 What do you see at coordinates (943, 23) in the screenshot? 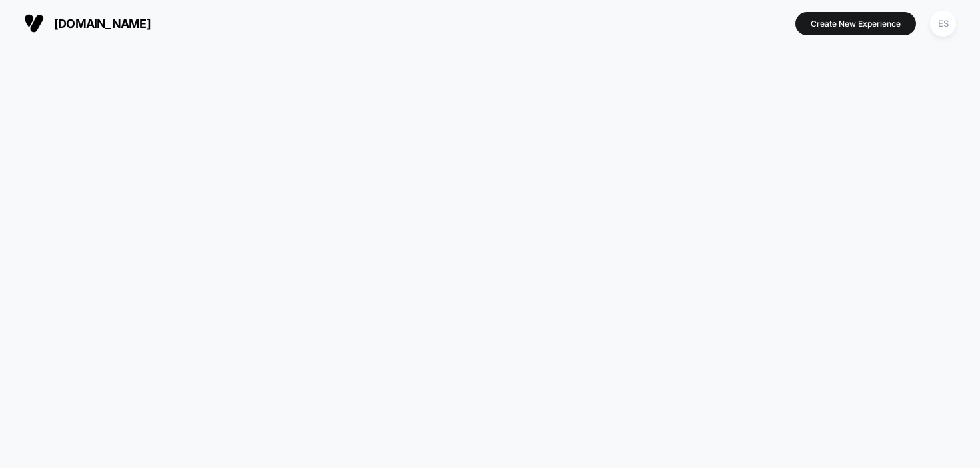
I see `div: ES` at bounding box center [943, 23].